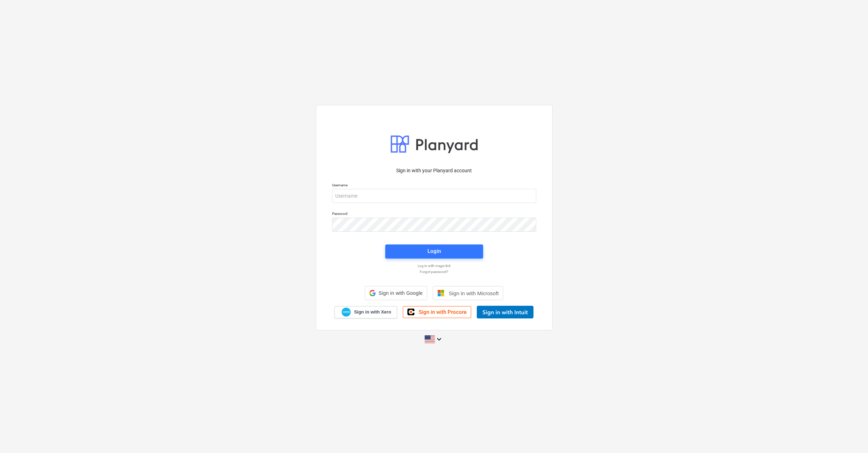 Image resolution: width=868 pixels, height=453 pixels. I want to click on span: Sign in with Microsoft, so click(474, 293).